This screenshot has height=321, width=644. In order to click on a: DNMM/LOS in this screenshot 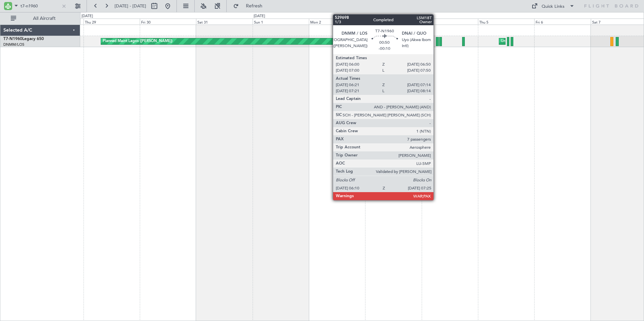, I will do `click(14, 44)`.